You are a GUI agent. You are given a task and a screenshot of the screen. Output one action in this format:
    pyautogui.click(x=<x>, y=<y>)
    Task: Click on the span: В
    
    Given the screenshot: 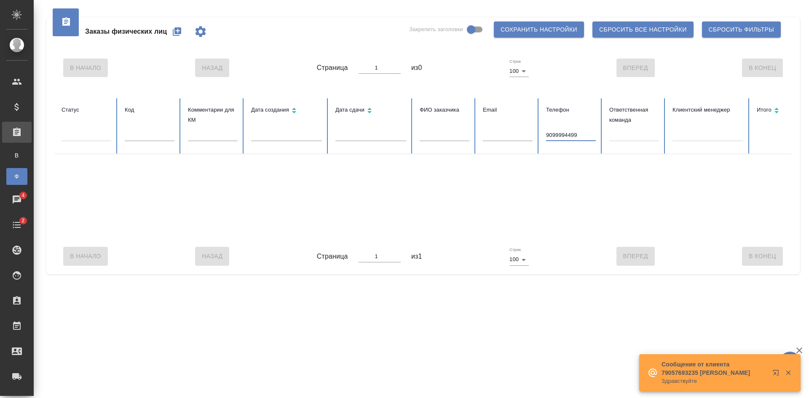 What is the action you would take?
    pyautogui.click(x=17, y=156)
    